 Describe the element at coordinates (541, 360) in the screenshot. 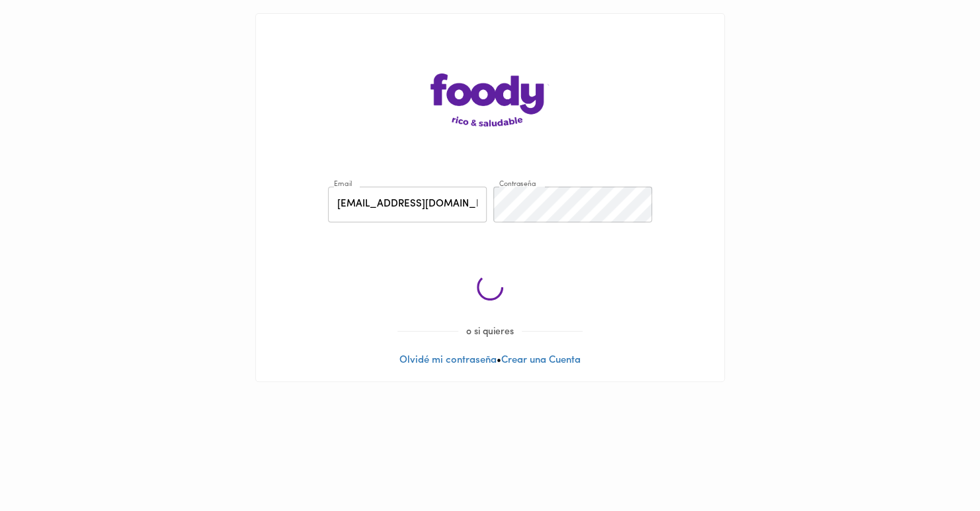

I see `a: Crear una Cuenta` at that location.